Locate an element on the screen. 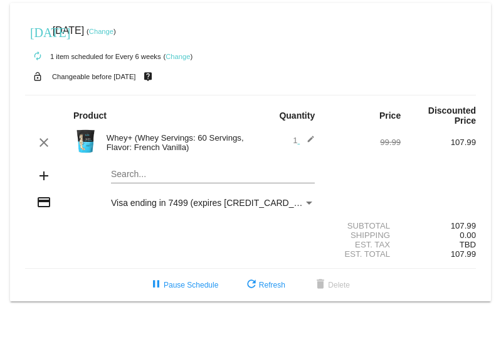 The width and height of the screenshot is (501, 346). span: Delete is located at coordinates (331, 285).